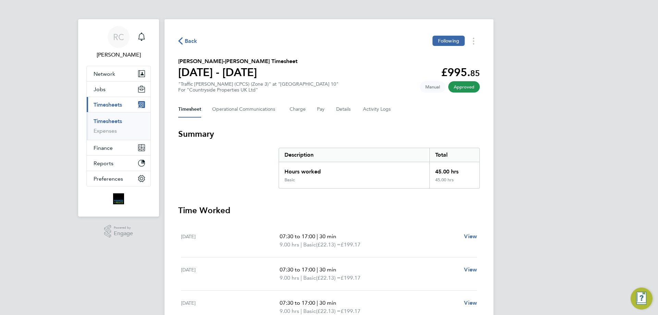  What do you see at coordinates (473, 41) in the screenshot?
I see `button: Timesheets Menu` at bounding box center [473, 41].